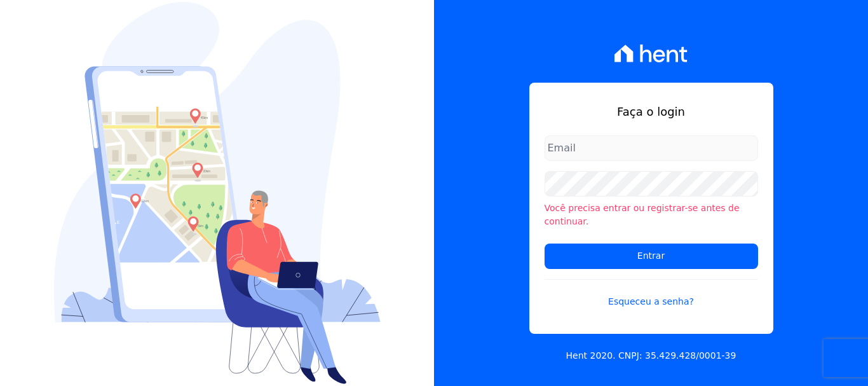  What do you see at coordinates (651, 148) in the screenshot?
I see `input: Email` at bounding box center [651, 148].